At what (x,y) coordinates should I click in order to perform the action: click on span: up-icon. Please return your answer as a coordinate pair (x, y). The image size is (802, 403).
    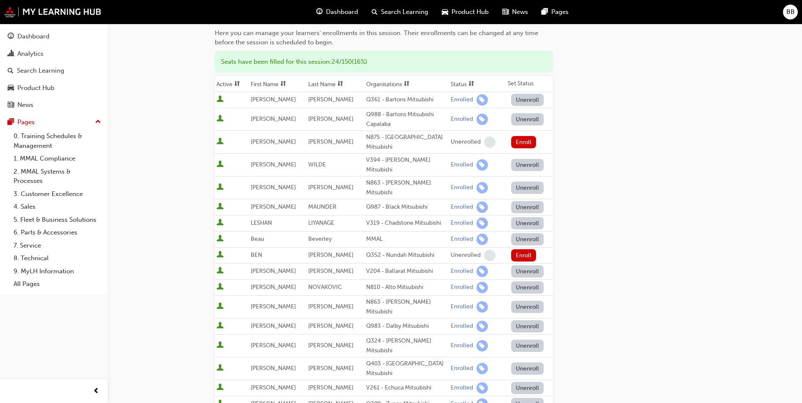
    Looking at the image, I should click on (98, 122).